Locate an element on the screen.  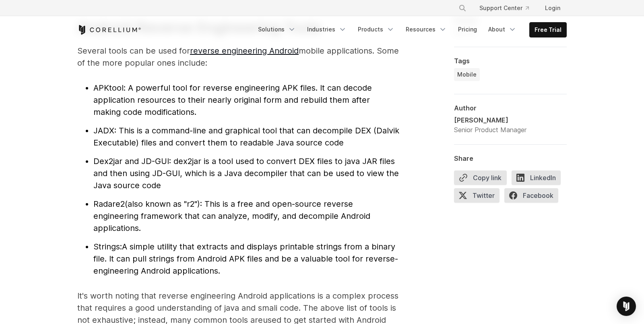
span: Facebook is located at coordinates (531, 195).